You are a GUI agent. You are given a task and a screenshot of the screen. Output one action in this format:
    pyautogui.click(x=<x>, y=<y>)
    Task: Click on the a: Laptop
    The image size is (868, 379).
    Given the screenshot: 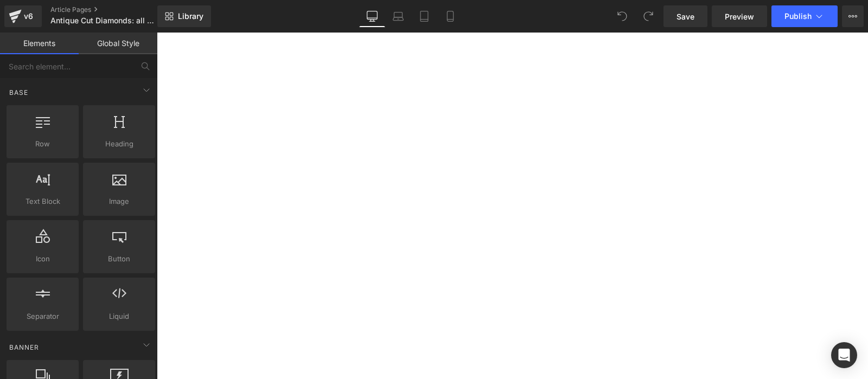 What is the action you would take?
    pyautogui.click(x=398, y=16)
    